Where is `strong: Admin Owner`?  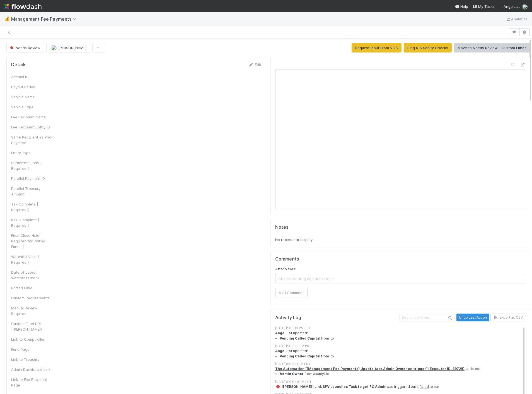
strong: Admin Owner is located at coordinates (292, 374).